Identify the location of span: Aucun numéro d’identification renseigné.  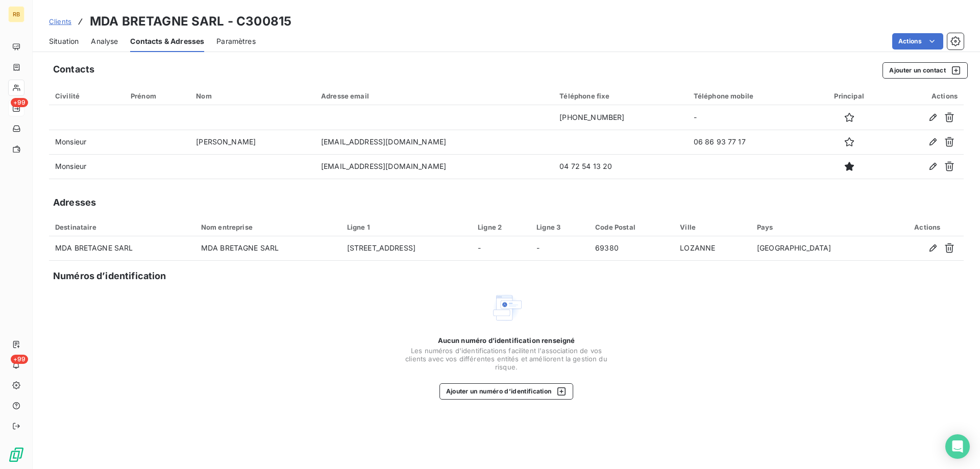
(507, 340).